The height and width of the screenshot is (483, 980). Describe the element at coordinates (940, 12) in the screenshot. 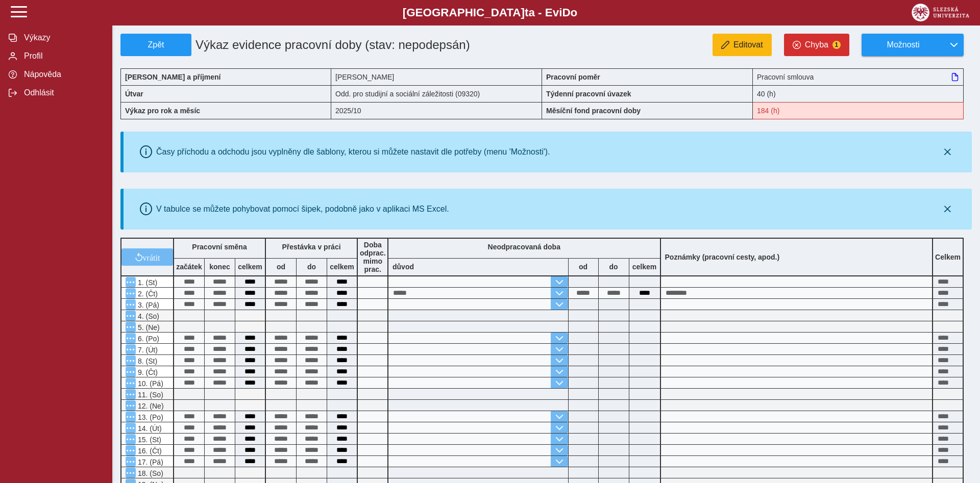

I see `img: logo_web_su.png` at that location.